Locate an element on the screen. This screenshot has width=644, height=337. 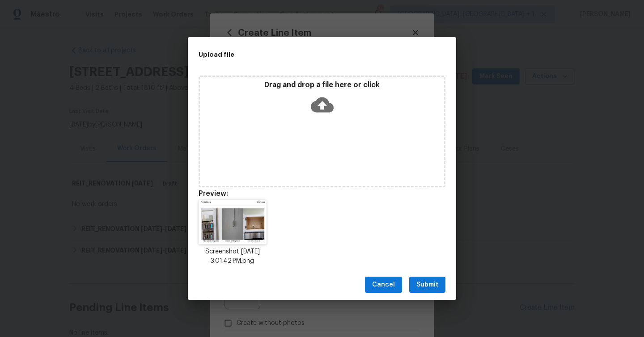
button: Submit is located at coordinates (427, 285).